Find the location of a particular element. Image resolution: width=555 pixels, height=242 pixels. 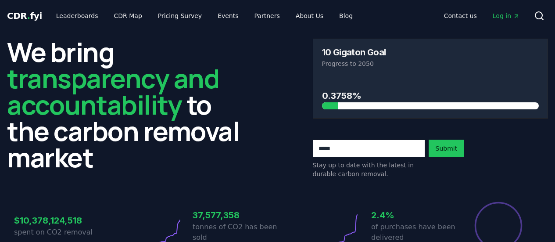

h3: 2.4% is located at coordinates (414, 215).